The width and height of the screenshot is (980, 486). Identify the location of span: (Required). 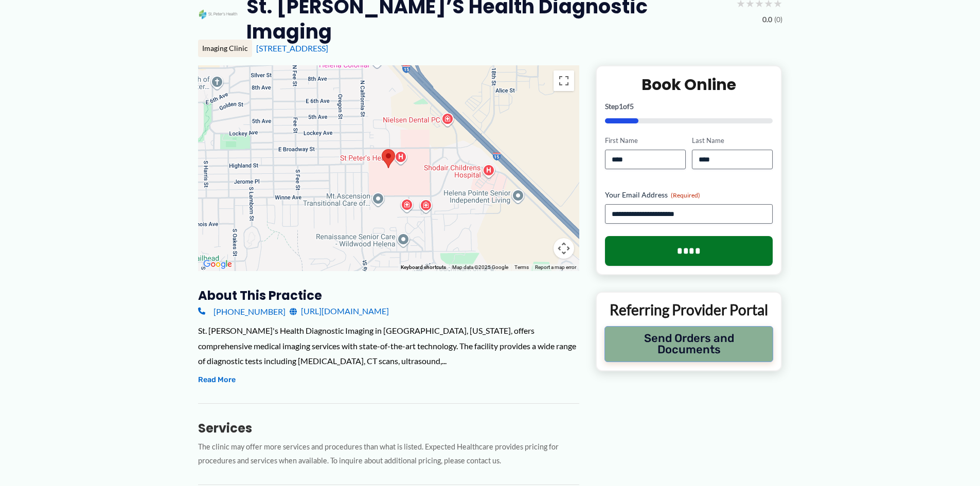
(685, 195).